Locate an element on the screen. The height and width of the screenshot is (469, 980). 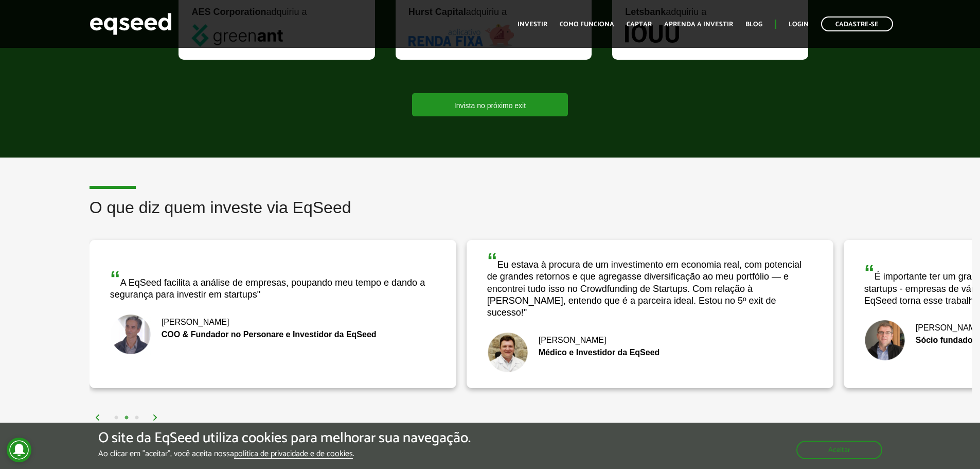
button: 3 of 2 is located at coordinates (137, 418).